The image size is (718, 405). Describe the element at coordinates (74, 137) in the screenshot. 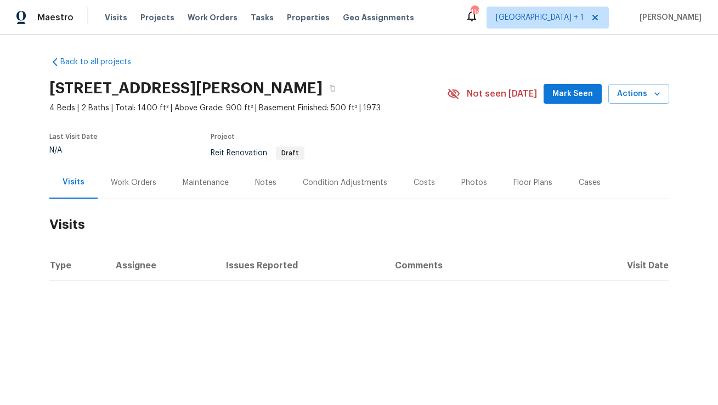

I see `span: Last Visit Date` at that location.